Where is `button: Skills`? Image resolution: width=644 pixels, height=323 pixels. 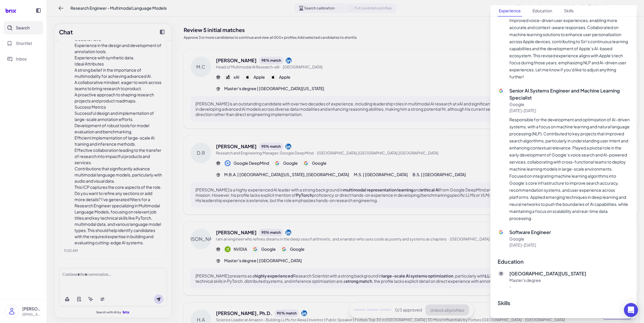 button: Skills is located at coordinates (568, 10).